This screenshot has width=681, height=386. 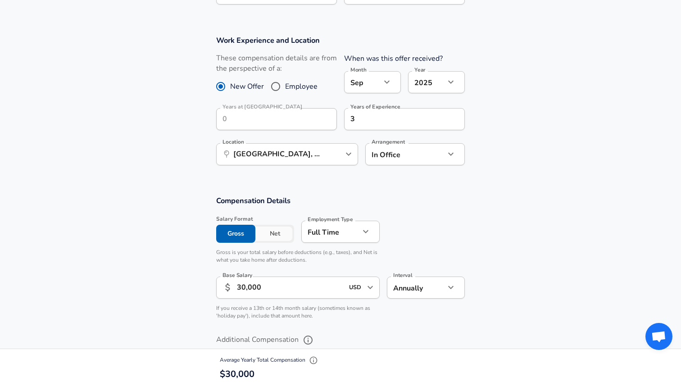 What do you see at coordinates (308, 340) in the screenshot?
I see `button: help` at bounding box center [308, 340].